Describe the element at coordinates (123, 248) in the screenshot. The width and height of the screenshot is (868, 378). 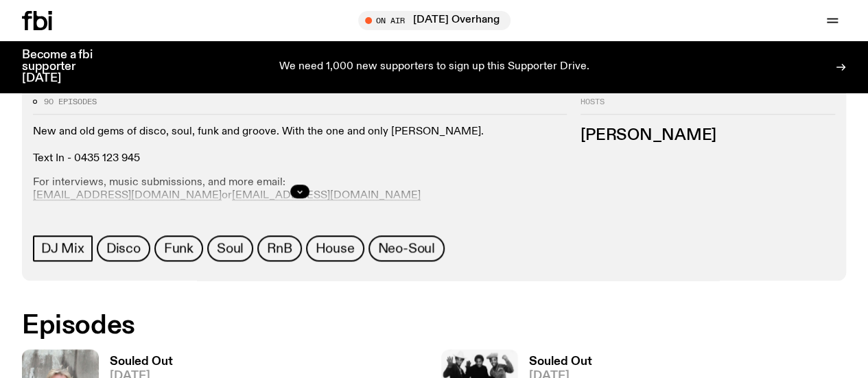
I see `a: Disco` at that location.